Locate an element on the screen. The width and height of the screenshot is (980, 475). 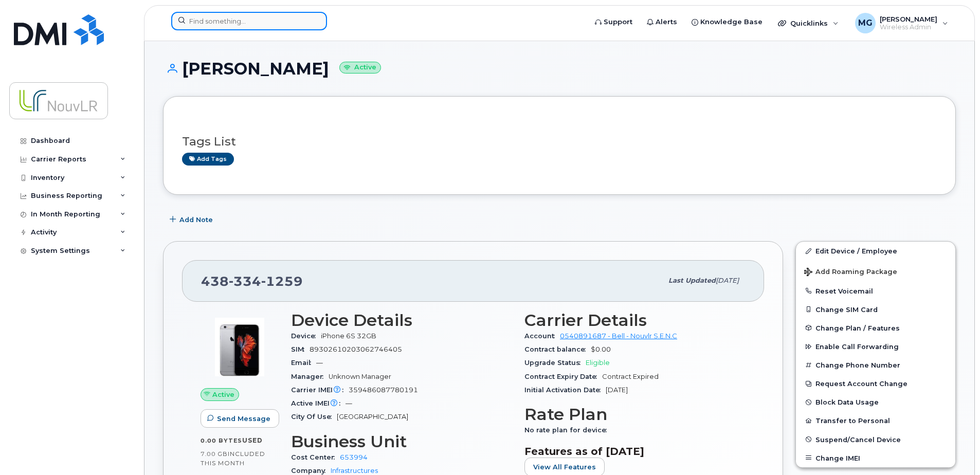
h3: Tags List is located at coordinates (559, 142).